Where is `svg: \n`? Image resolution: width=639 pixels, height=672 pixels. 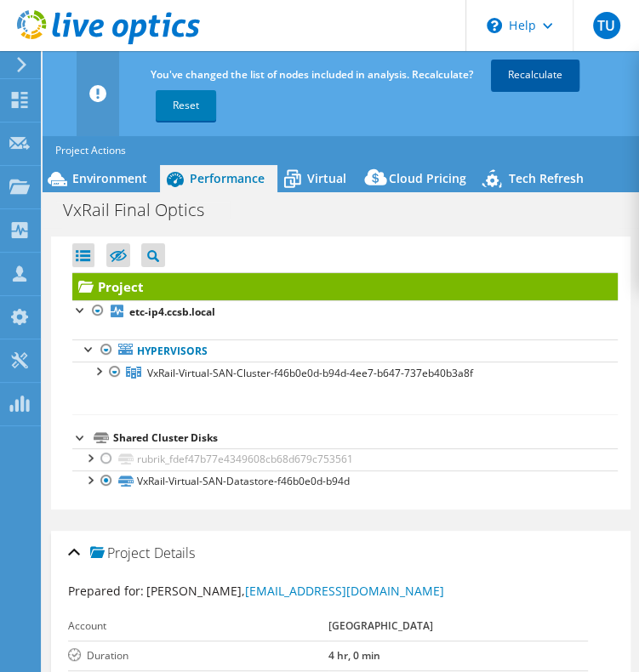 svg: \n is located at coordinates (495, 26).